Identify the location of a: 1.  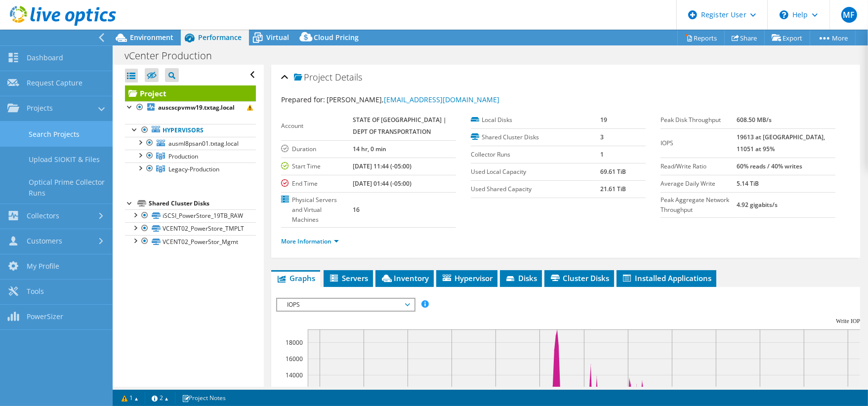
(130, 397).